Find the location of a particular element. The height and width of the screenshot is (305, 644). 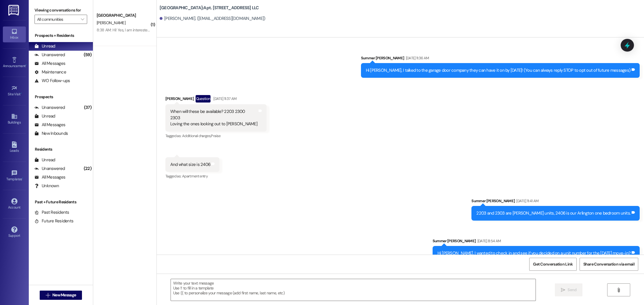

div: Unknown is located at coordinates (47, 186).